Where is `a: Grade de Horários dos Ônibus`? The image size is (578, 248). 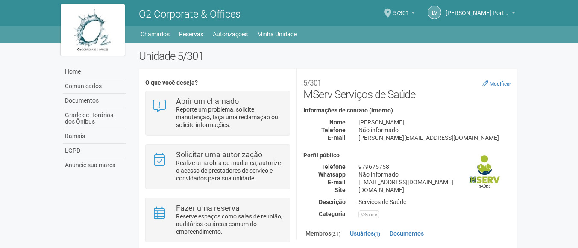
a: Grade de Horários dos Ônibus is located at coordinates (94, 118).